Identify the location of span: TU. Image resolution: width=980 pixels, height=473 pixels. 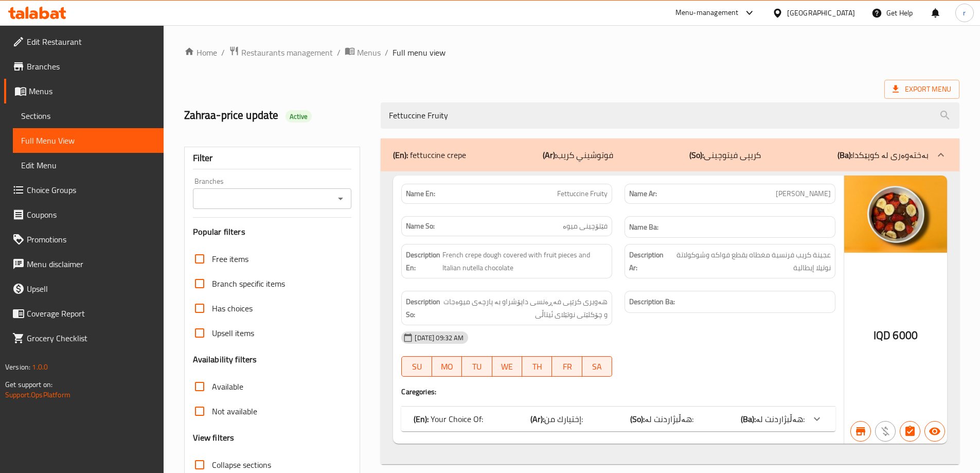
(477, 367).